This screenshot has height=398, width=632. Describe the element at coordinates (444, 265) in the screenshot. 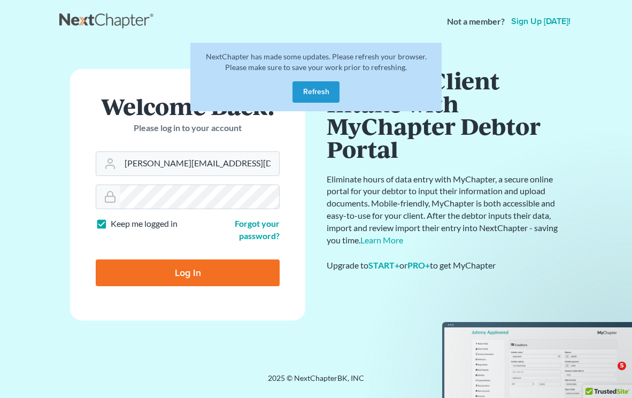

I see `div: Upgrade to or to get MyChapter` at that location.